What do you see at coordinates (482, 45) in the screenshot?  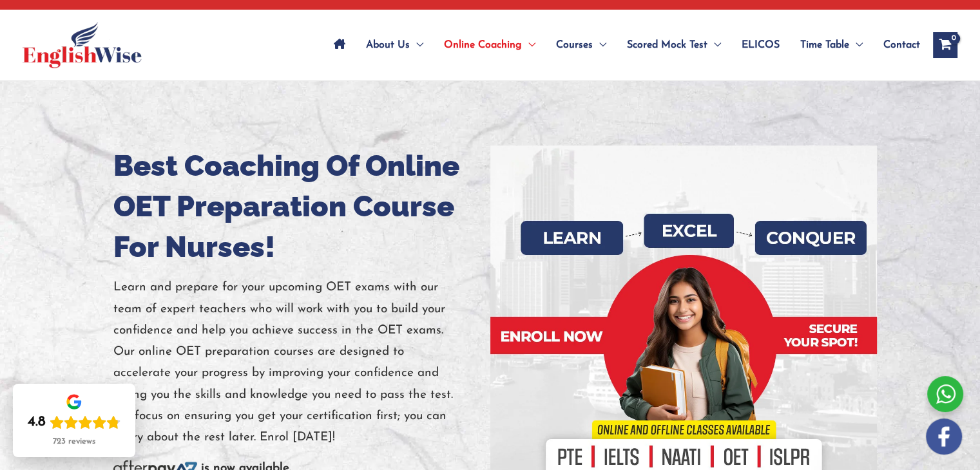 I see `span: Online Coaching` at bounding box center [482, 45].